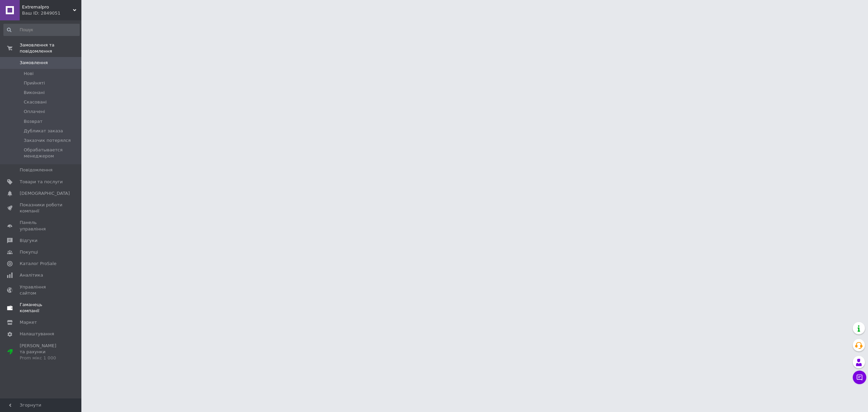  I want to click on div: Prom мікс 1 000, so click(41, 358).